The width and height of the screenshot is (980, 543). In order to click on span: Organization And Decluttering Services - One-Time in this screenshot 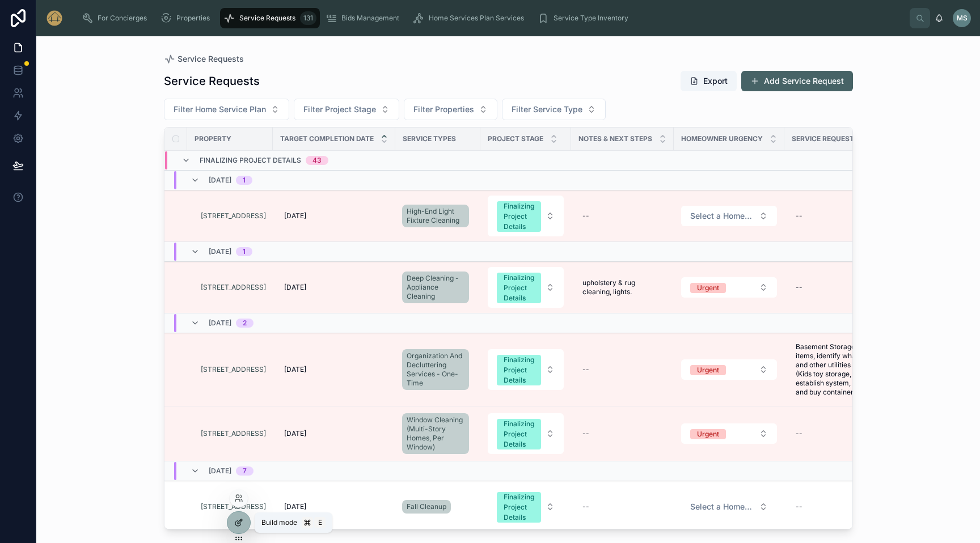, I will do `click(436, 369)`.